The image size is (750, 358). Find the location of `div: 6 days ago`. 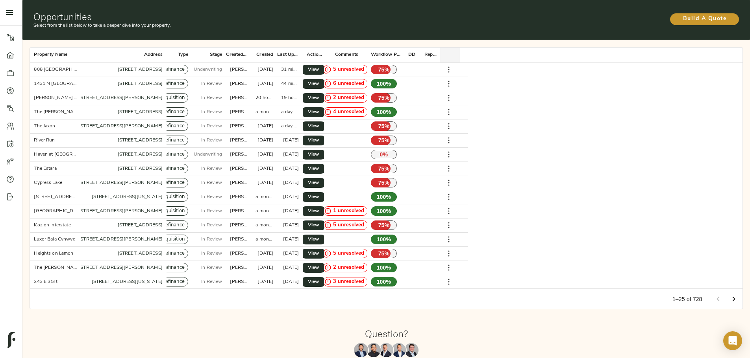

div: 6 days ago is located at coordinates (265, 70).